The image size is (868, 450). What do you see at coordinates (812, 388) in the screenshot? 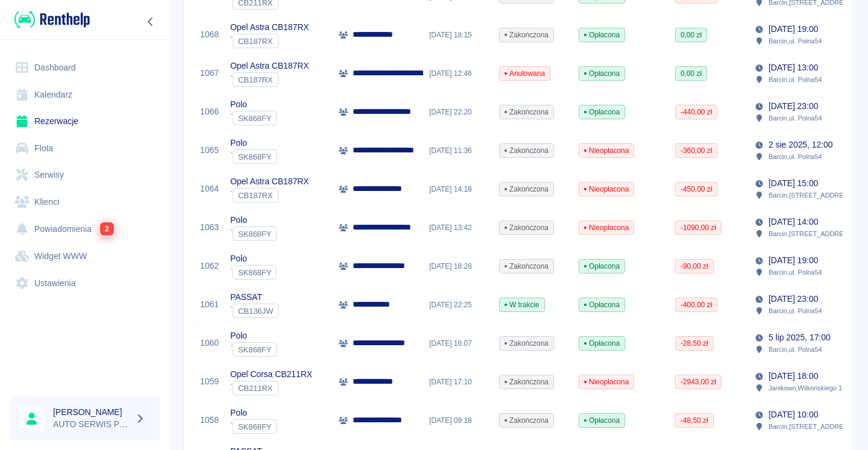
I see `p: Janikowo , Wilkońskiego 11/11` at bounding box center [812, 388].